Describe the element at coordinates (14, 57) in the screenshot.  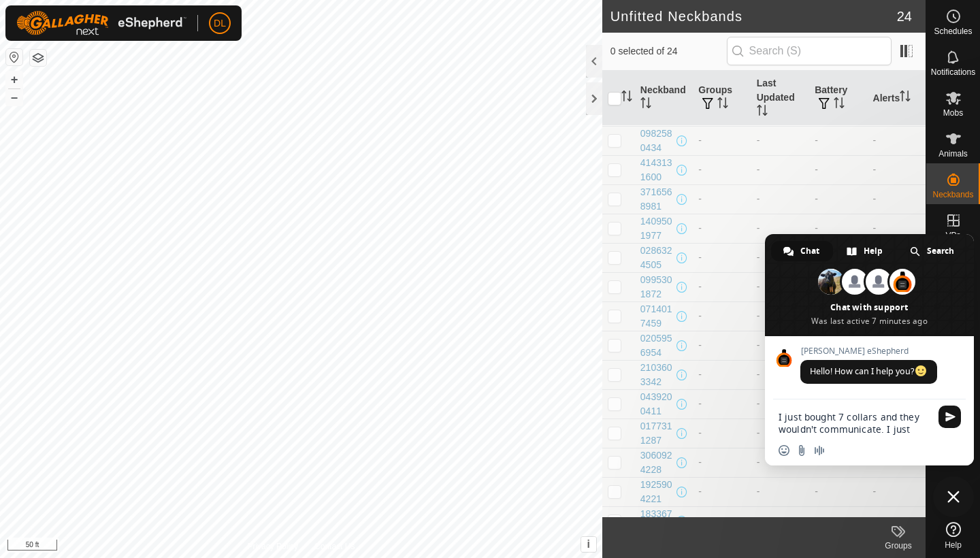
I see `button: Reset Map` at that location.